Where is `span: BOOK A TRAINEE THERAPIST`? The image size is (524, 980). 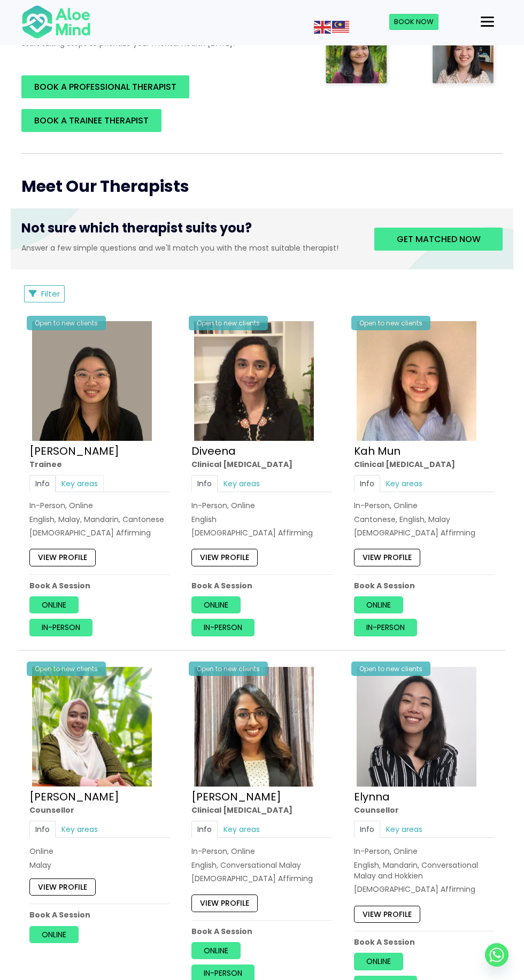 span: BOOK A TRAINEE THERAPIST is located at coordinates (92, 120).